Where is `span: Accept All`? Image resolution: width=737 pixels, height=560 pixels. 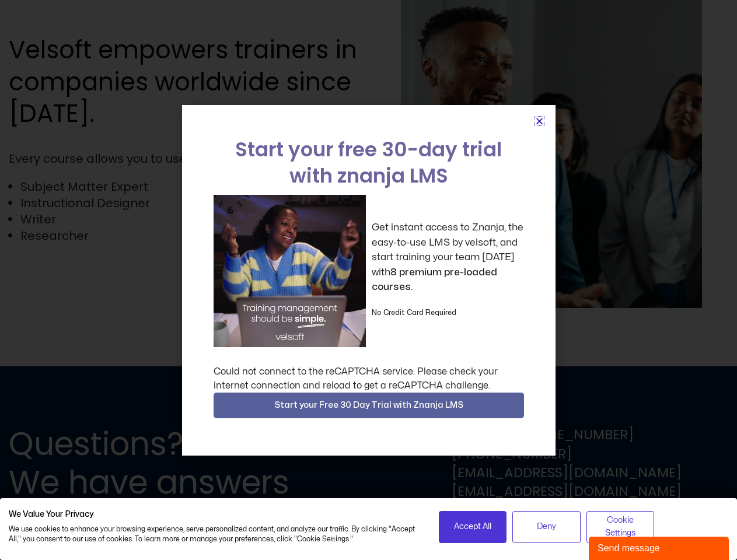 span: Accept All is located at coordinates (473, 527).